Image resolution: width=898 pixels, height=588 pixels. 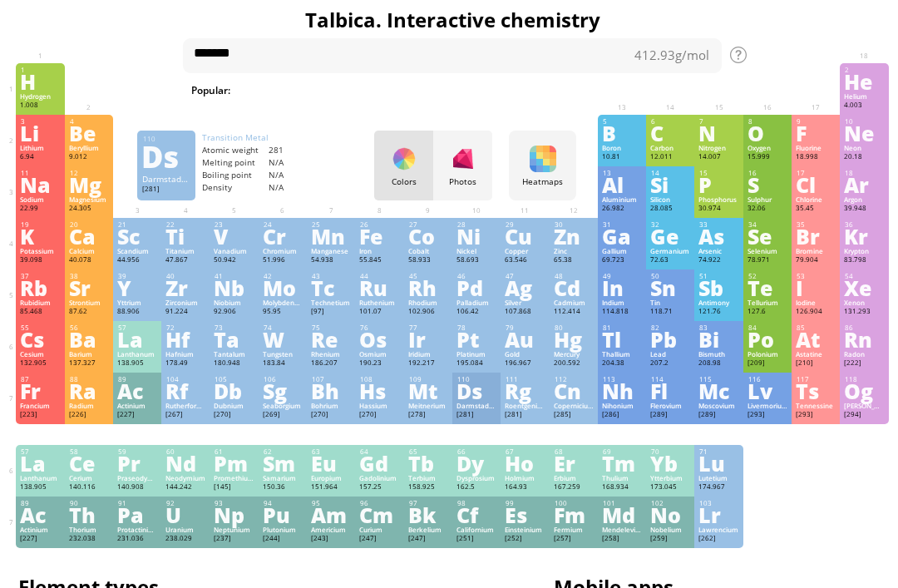 What do you see at coordinates (89, 515) in the screenshot?
I see `div: Th` at bounding box center [89, 515].